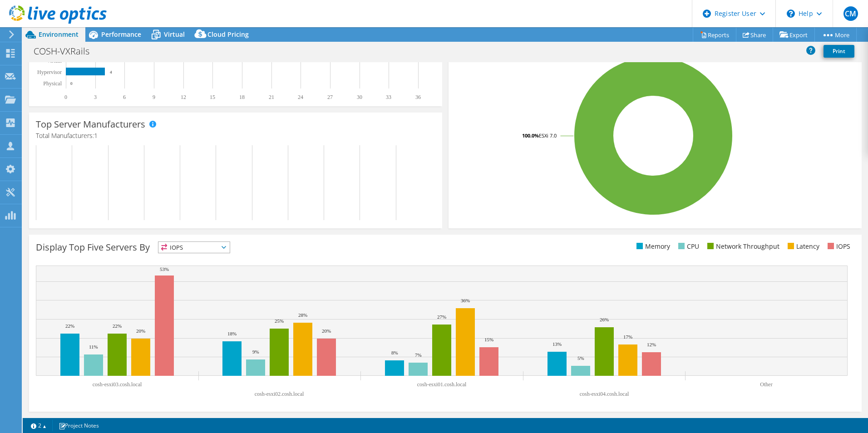  Describe the element at coordinates (256, 352) in the screenshot. I see `text: 9%` at that location.